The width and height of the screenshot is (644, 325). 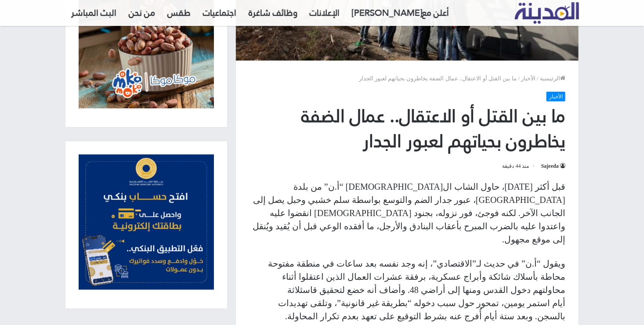 What do you see at coordinates (547, 13) in the screenshot?
I see `img: تلفزيون المدينة` at bounding box center [547, 13].